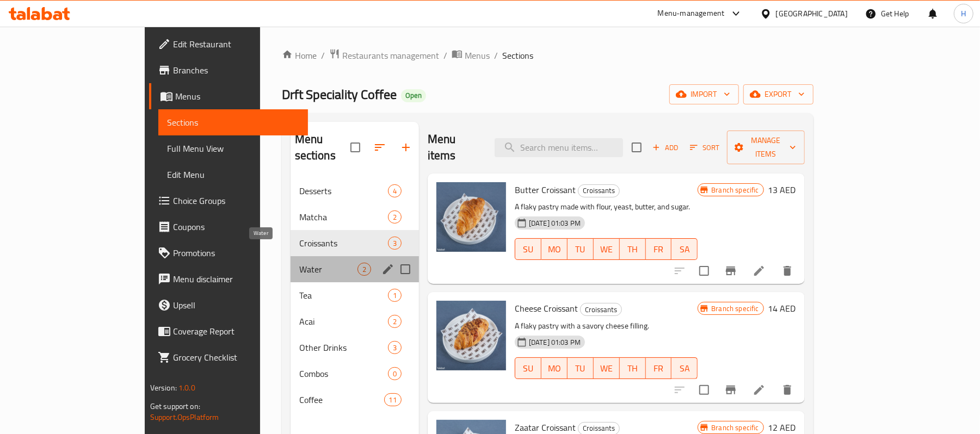 This screenshot has width=980, height=434. I want to click on a: Restaurants management, so click(384, 55).